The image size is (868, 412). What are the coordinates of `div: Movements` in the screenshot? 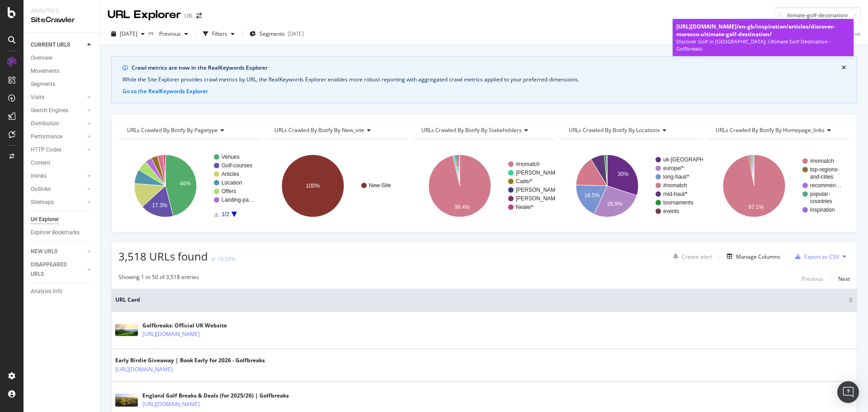 It's located at (45, 71).